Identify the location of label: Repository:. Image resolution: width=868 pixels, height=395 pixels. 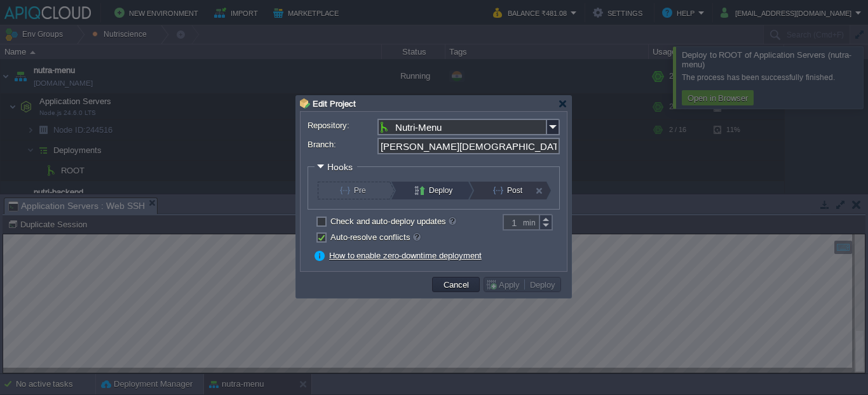
(342, 125).